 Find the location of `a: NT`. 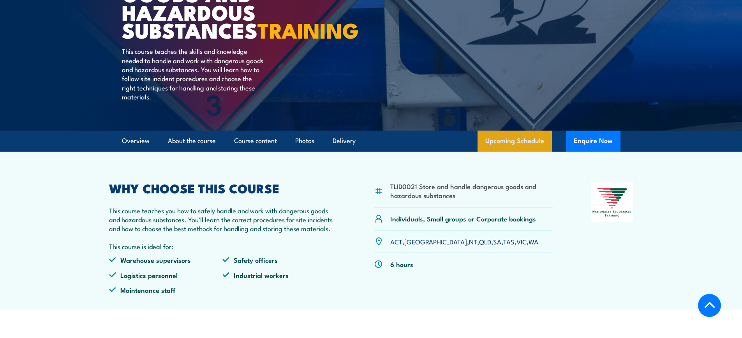

a: NT is located at coordinates (473, 241).